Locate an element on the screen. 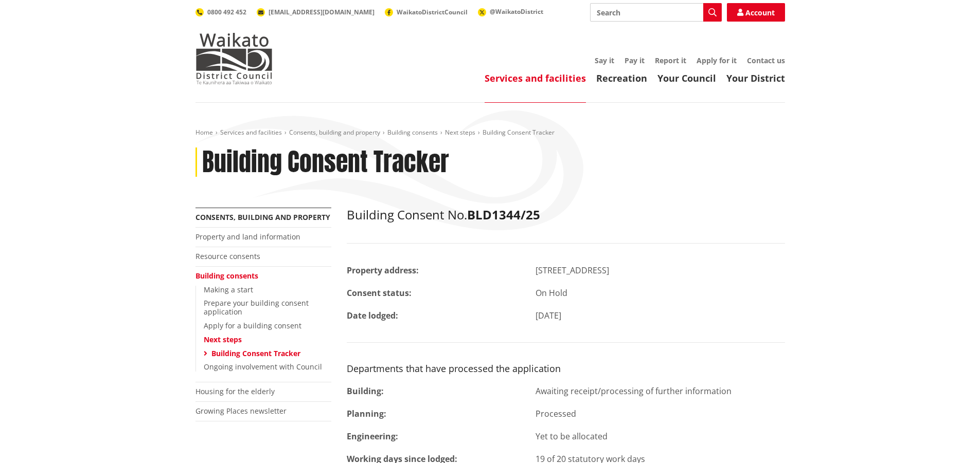 The width and height of the screenshot is (980, 463). strong: Date lodged: is located at coordinates (372, 316).